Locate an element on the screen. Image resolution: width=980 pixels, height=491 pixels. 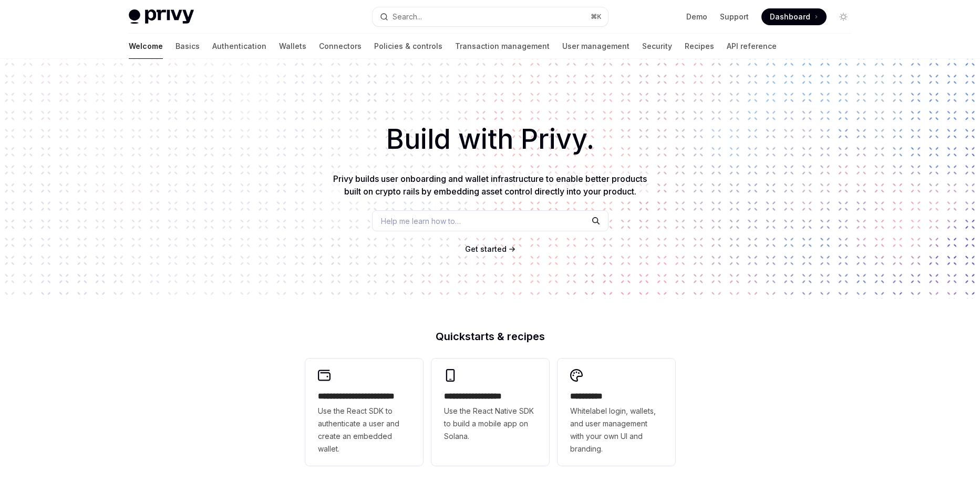
span: Use the React Native SDK to build a mobile app on Solana. is located at coordinates (490, 423).